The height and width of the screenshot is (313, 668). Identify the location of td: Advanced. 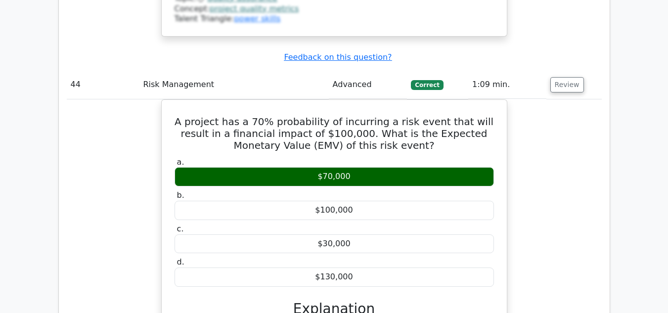
(368, 85).